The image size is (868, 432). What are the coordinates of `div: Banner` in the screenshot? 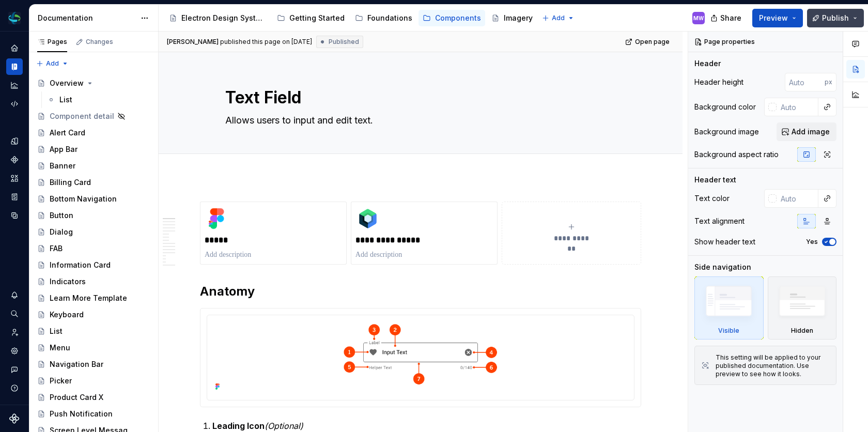 It's located at (63, 166).